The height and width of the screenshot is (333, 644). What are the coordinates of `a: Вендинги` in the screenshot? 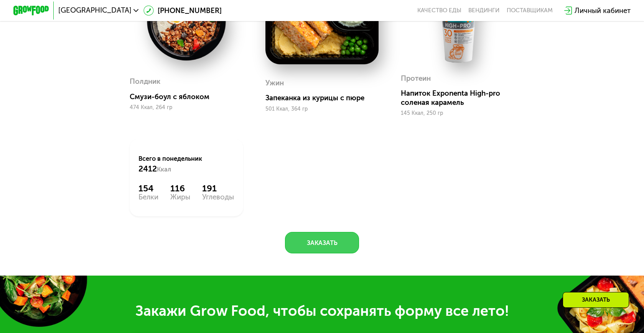 It's located at (484, 10).